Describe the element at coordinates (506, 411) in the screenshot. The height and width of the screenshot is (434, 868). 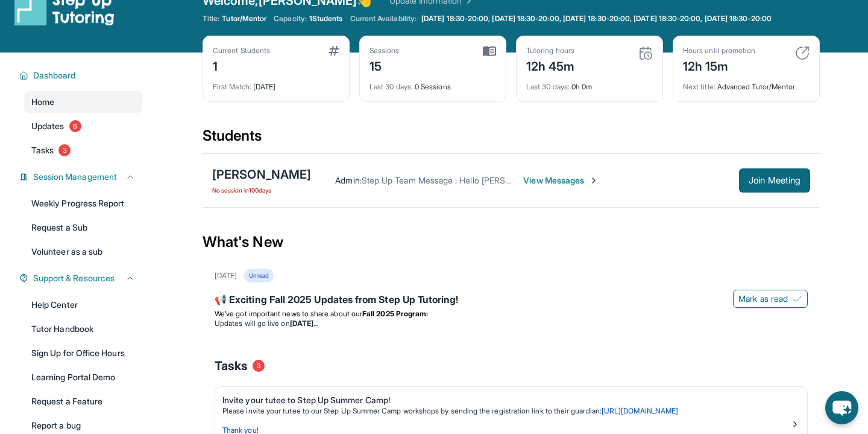
I see `p: Please invite your tutee to our Step Up Summer Camp workshops by sending the registration link to...` at that location.